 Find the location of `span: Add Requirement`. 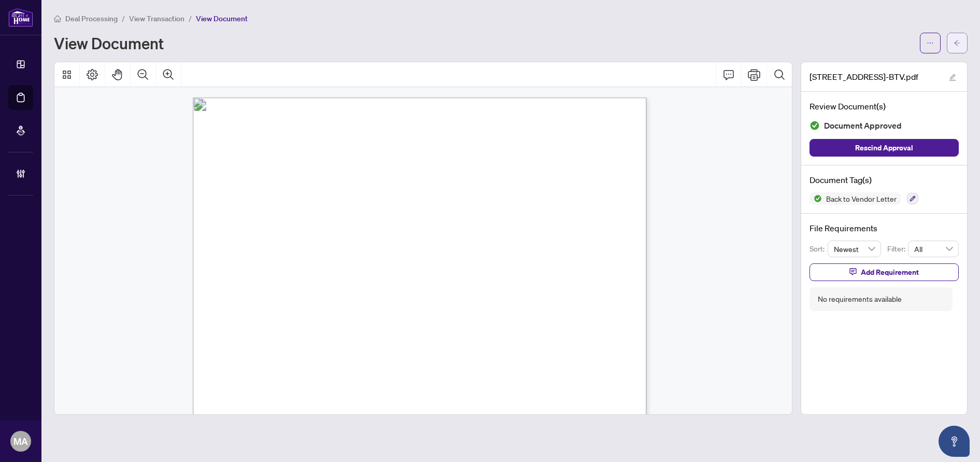

span: Add Requirement is located at coordinates (890, 272).